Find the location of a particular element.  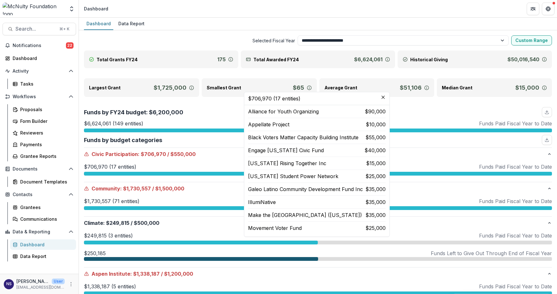

div: Grantees is located at coordinates (45, 207).